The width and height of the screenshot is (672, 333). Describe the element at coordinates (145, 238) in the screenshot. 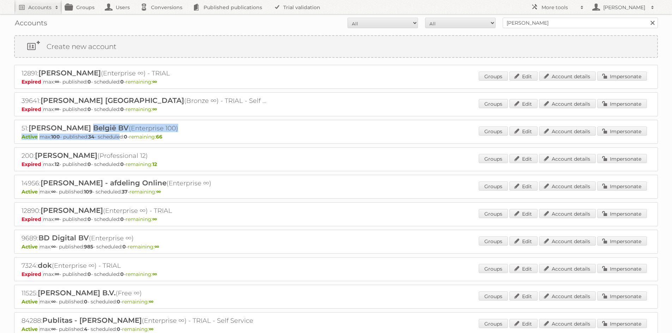

I see `h2: 9689: (Enterprise ∞)` at that location.